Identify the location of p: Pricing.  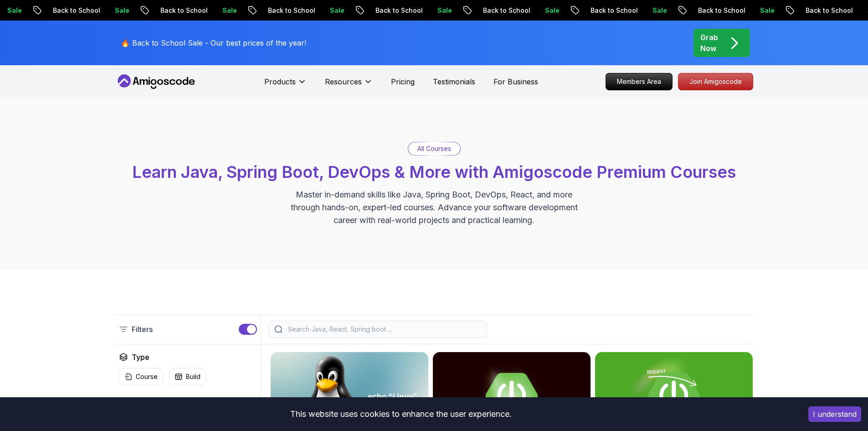
(402, 81).